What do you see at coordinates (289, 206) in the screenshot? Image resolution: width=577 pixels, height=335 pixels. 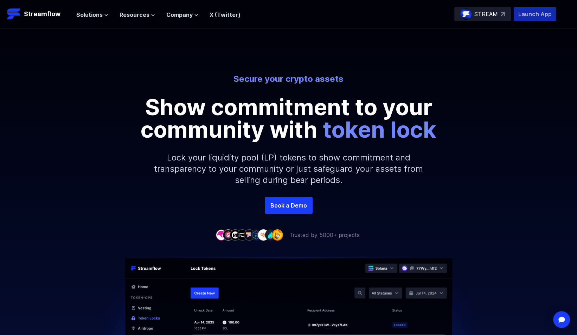 I see `a: Book a Demo` at bounding box center [289, 206].